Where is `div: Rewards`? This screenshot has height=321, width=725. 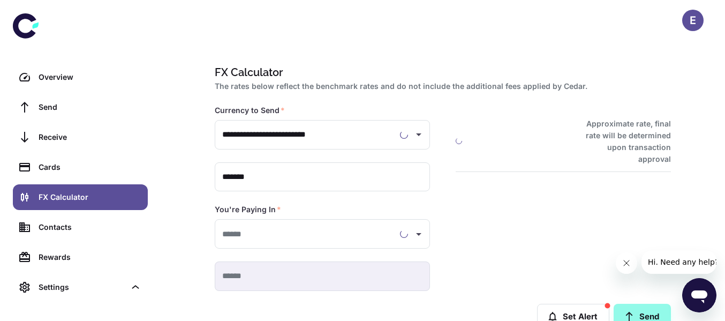 div: Rewards is located at coordinates (90, 257).